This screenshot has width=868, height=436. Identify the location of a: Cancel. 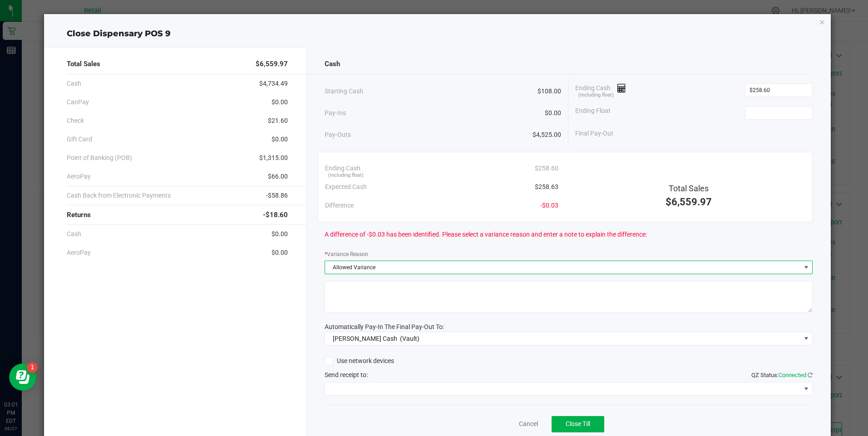
(528, 424).